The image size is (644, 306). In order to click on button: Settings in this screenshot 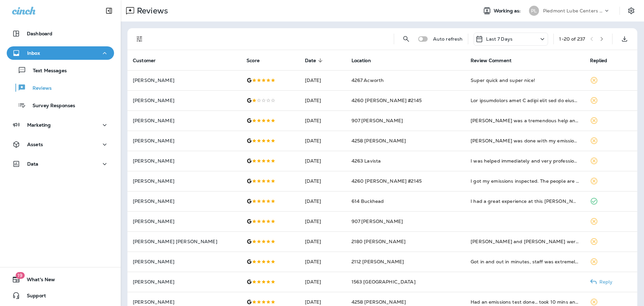, I will do `click(631, 11)`.